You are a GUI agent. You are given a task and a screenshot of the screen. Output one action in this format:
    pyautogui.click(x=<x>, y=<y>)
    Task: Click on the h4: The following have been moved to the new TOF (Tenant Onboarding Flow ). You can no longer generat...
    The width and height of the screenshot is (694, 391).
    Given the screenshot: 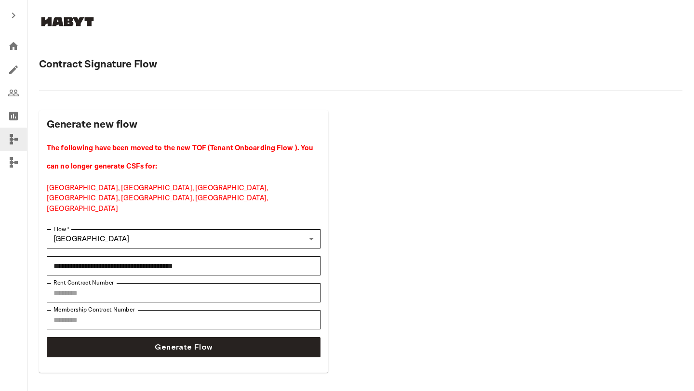 What is the action you would take?
    pyautogui.click(x=184, y=157)
    